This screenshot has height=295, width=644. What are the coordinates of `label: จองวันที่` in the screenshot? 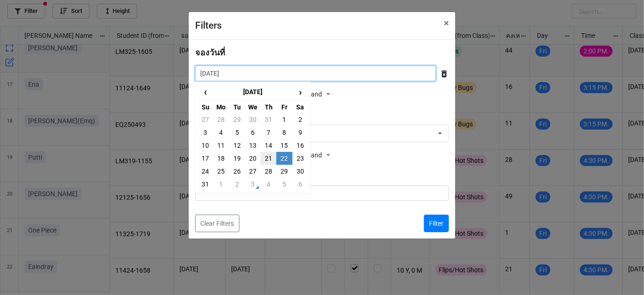 It's located at (210, 53).